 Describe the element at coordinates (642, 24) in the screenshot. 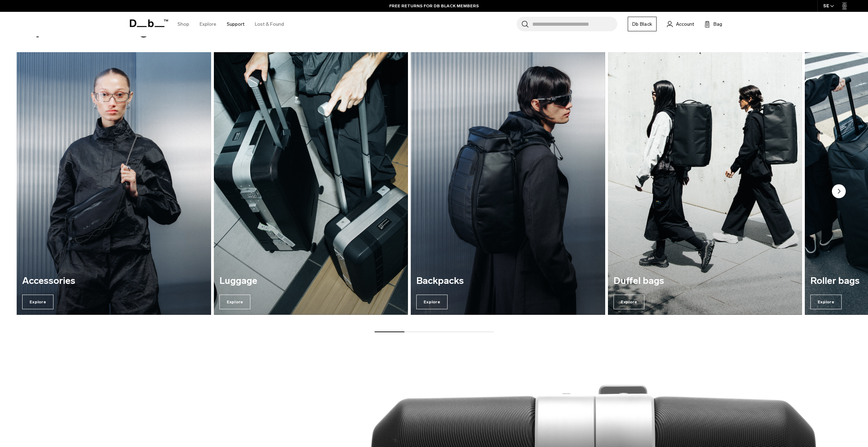

I see `a: Db Black` at that location.